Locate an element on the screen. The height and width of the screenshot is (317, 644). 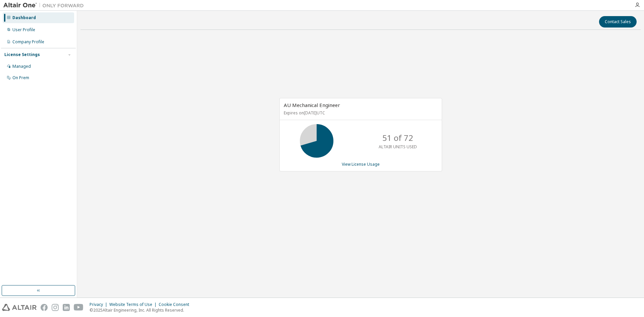
img: instagram.svg is located at coordinates (55, 307).